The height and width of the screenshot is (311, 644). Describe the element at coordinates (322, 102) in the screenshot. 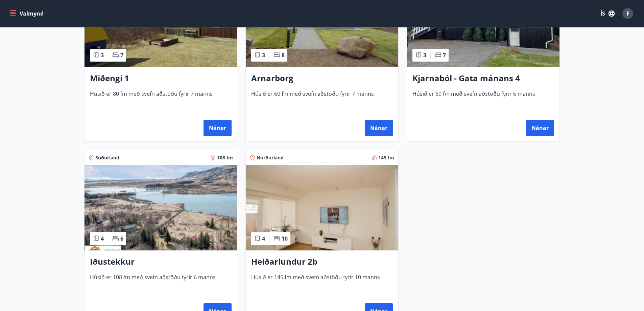

I see `span: Húsið er 60 fm með svefn aðstöðu fyrir 7 manns` at that location.